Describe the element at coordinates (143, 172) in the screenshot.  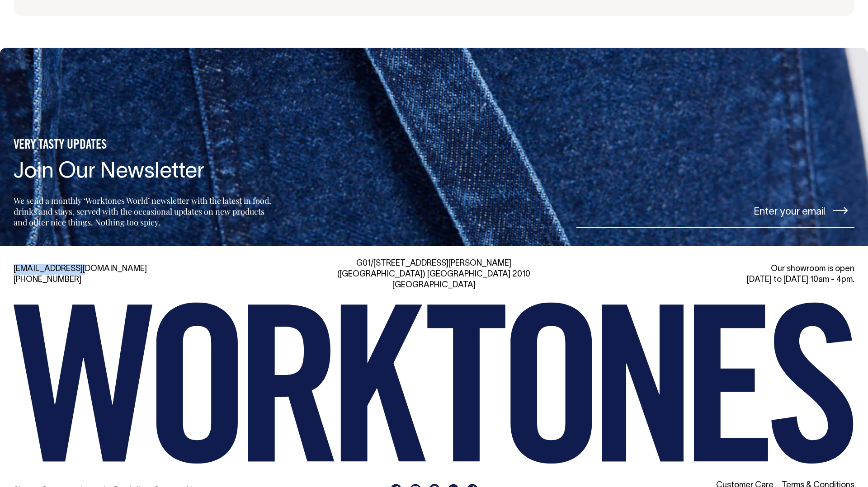
I see `h4: Join Our Newsletter` at that location.